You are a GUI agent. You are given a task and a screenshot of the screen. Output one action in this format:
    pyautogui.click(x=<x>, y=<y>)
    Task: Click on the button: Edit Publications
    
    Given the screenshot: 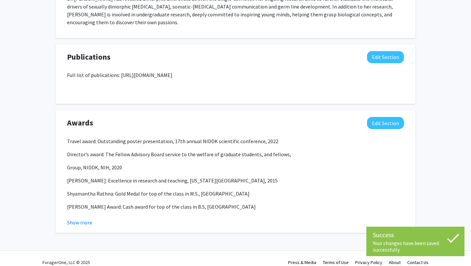 What is the action you would take?
    pyautogui.click(x=386, y=57)
    